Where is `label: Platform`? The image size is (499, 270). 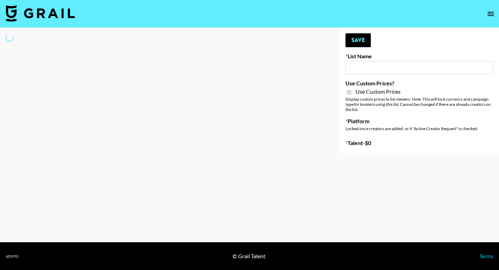
label: Platform is located at coordinates (420, 121).